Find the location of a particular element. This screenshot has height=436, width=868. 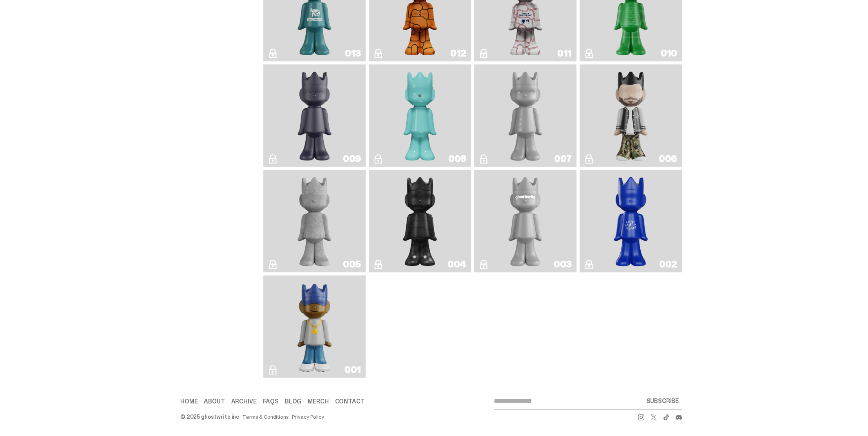

div: 003 is located at coordinates (563, 264).